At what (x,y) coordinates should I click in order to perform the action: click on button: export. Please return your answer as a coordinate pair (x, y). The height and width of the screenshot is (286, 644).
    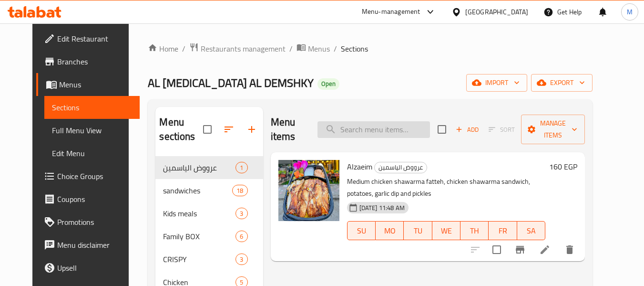
    Looking at the image, I should click on (562, 82).